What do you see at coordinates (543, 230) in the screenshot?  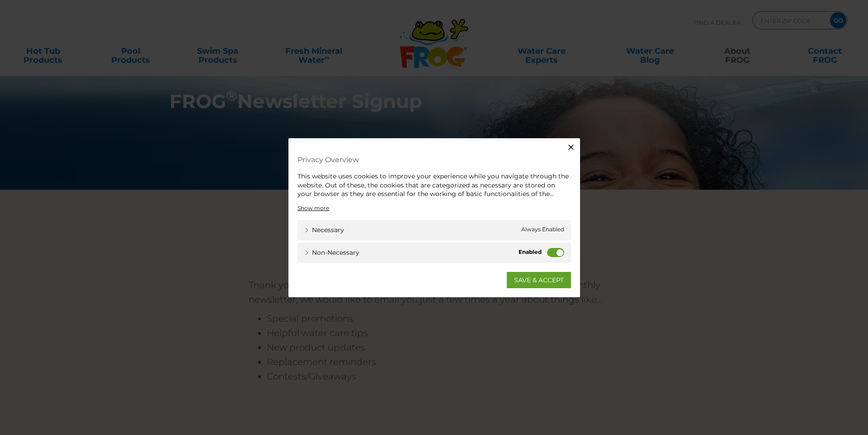 I see `span: Always Enabled` at bounding box center [543, 230].